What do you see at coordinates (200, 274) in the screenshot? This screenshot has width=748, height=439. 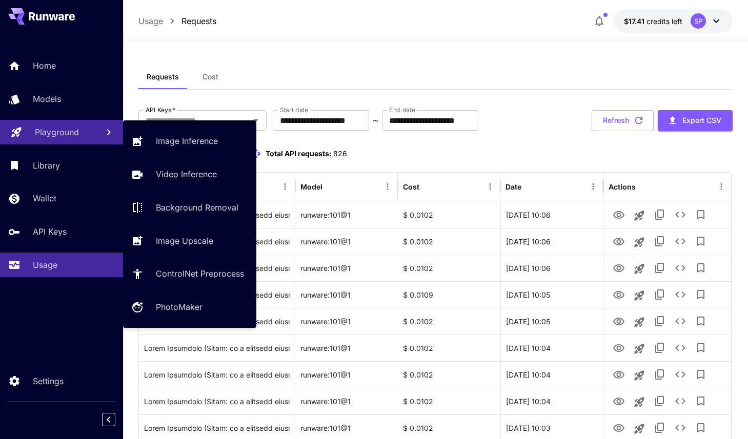 I see `p: ControlNet Preprocess` at bounding box center [200, 274].